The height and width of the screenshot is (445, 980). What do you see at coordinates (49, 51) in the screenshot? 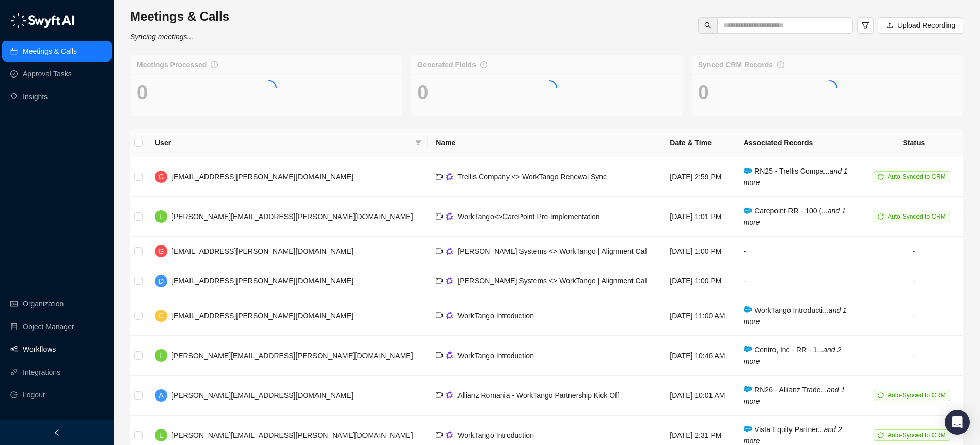
I see `a: Meetings & Calls` at bounding box center [49, 51].